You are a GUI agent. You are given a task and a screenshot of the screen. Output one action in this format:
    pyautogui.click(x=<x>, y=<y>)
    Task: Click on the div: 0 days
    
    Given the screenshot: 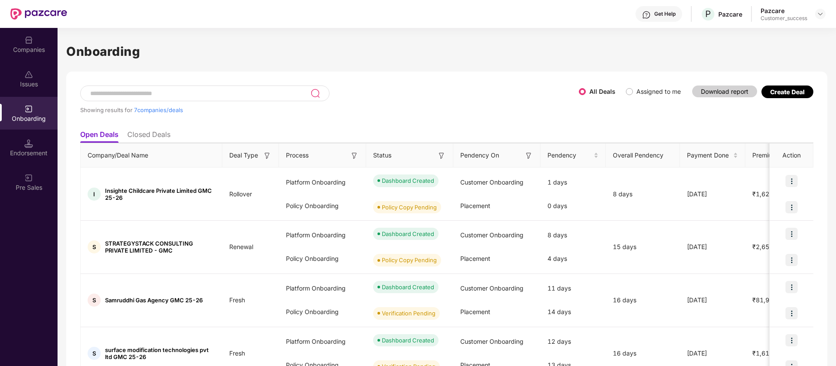 What is the action you would take?
    pyautogui.click(x=573, y=206)
    